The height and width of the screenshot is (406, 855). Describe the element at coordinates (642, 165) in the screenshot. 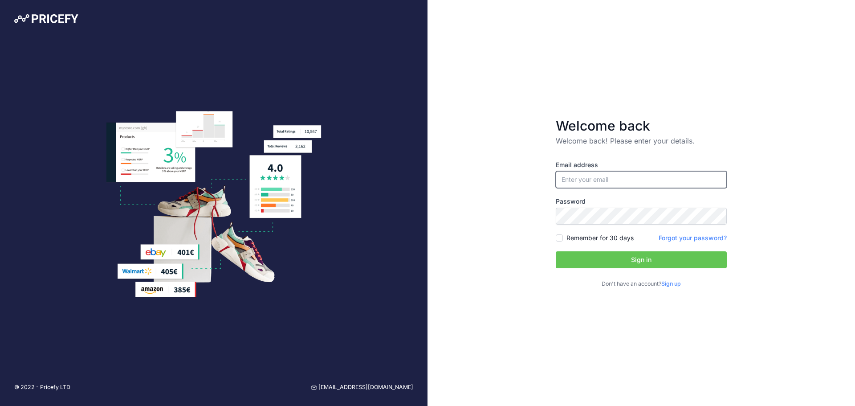

I see `label: Email address` at that location.